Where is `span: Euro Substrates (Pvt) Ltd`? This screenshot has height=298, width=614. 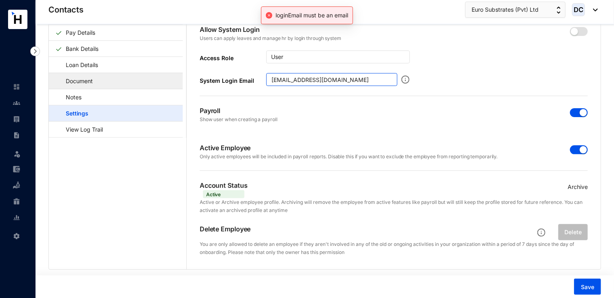 span: Euro Substrates (Pvt) Ltd is located at coordinates (505, 10).